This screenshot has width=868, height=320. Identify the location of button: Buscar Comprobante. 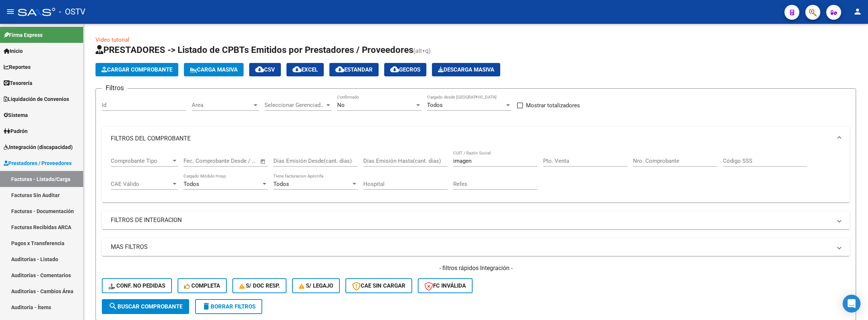
(146, 307).